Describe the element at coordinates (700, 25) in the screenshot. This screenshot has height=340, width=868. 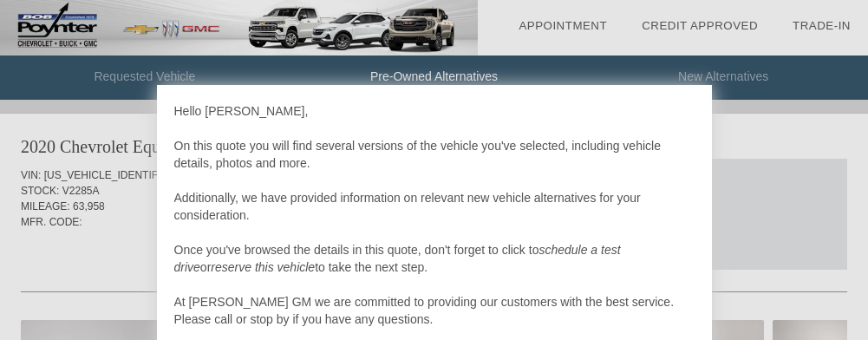
I see `a: Credit Approved` at that location.